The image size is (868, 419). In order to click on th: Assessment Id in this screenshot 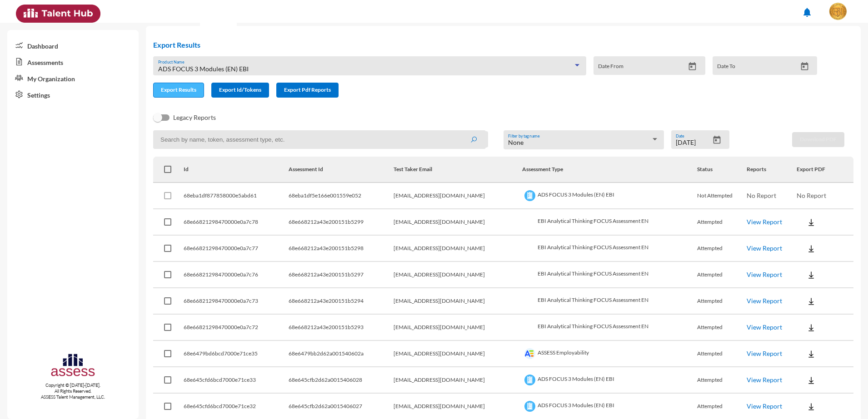, I will do `click(341, 170)`.